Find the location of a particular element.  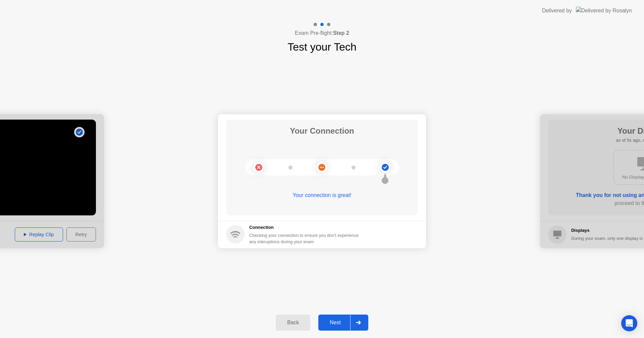

h1: Your Connection is located at coordinates (322, 131).